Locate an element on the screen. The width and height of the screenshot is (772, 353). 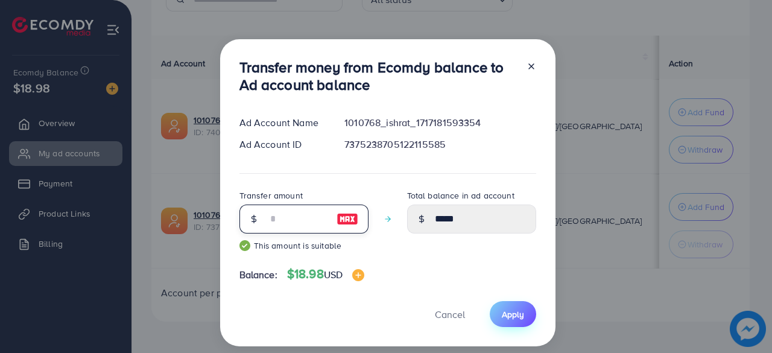
span: Cancel is located at coordinates (450, 314).